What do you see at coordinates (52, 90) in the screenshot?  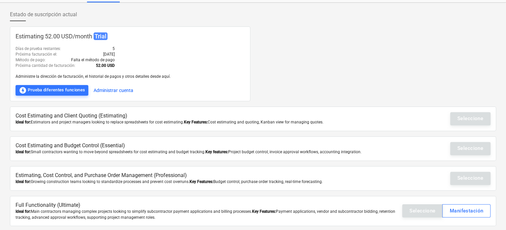 I see `button: Prueba diferentes funciones` at bounding box center [52, 90].